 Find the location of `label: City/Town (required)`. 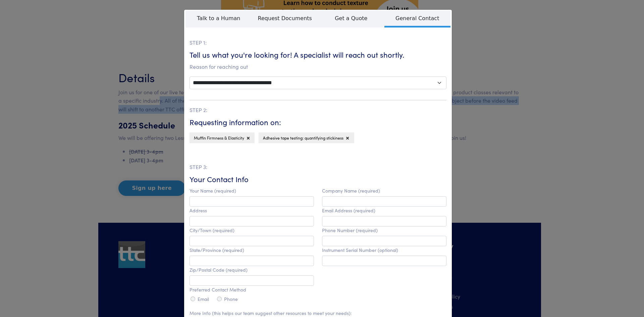

label: City/Town (required) is located at coordinates (212, 230).